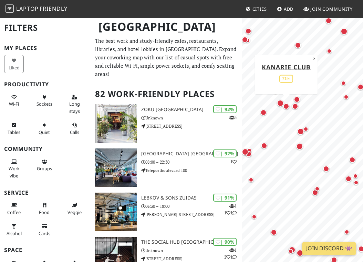 This screenshot has height=262, width=363. What do you see at coordinates (44, 168) in the screenshot?
I see `span: Group tables` at bounding box center [44, 168].